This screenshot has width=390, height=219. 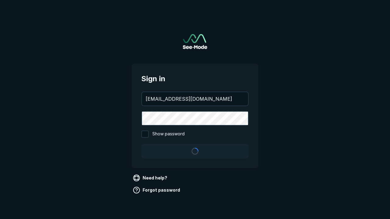 I want to click on span: Sign in, so click(x=195, y=79).